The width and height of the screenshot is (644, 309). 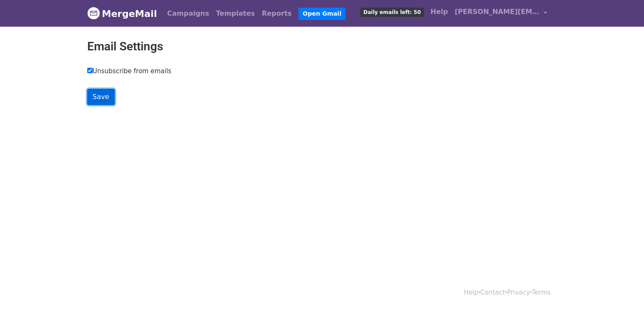 What do you see at coordinates (518, 292) in the screenshot?
I see `a: Privacy` at bounding box center [518, 292].